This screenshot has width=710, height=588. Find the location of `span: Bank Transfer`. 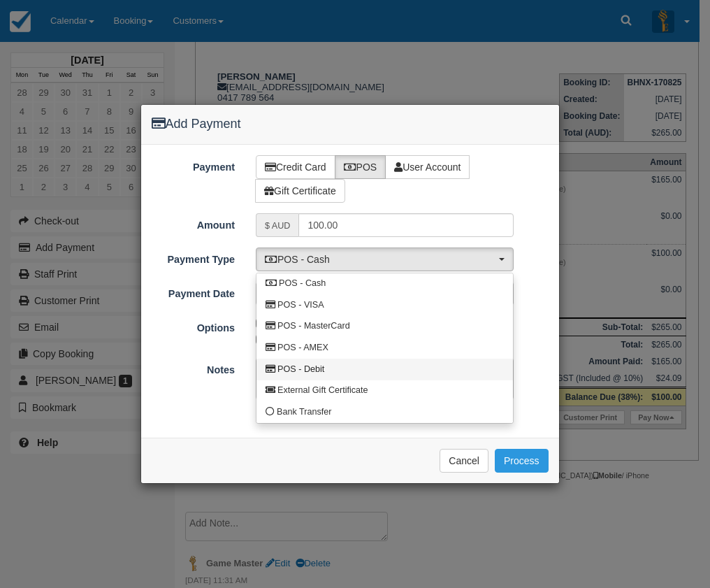

span: Bank Transfer is located at coordinates (304, 413).